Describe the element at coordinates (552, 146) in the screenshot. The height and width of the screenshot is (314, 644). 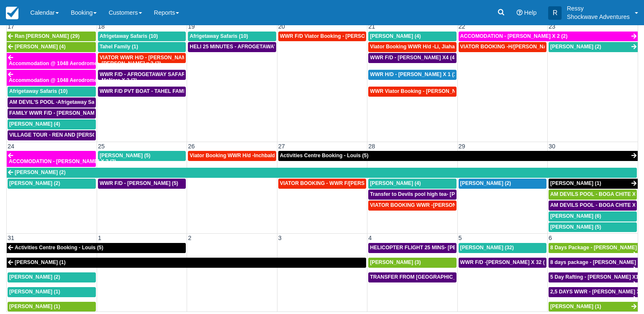
I see `span: 30` at that location.